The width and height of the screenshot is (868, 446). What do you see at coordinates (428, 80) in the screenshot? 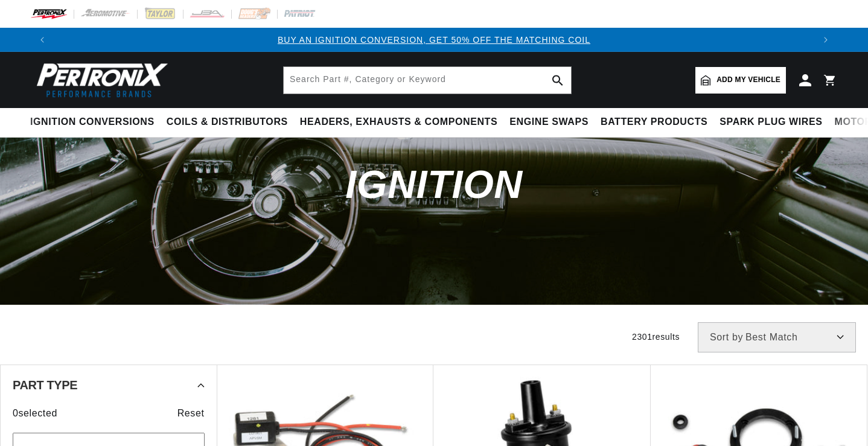
I see `input: Search Part #, Category or Keyword` at bounding box center [428, 80].